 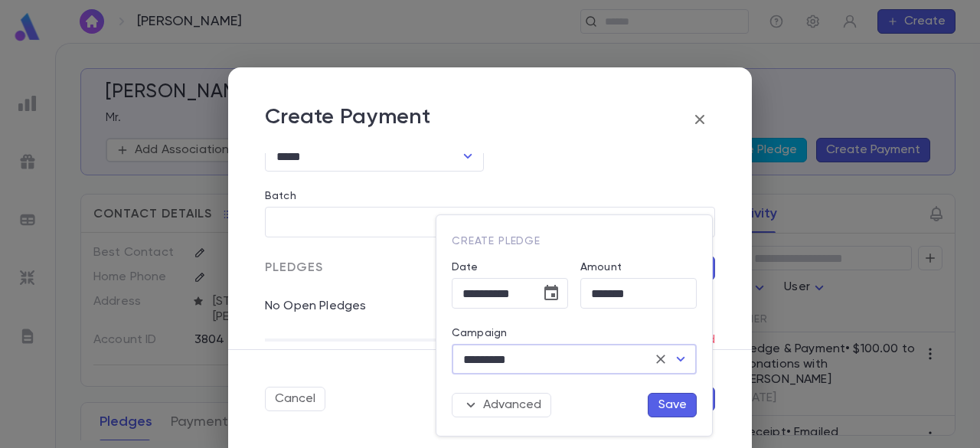 What do you see at coordinates (496, 241) in the screenshot?
I see `span: Create Pledge` at bounding box center [496, 241].